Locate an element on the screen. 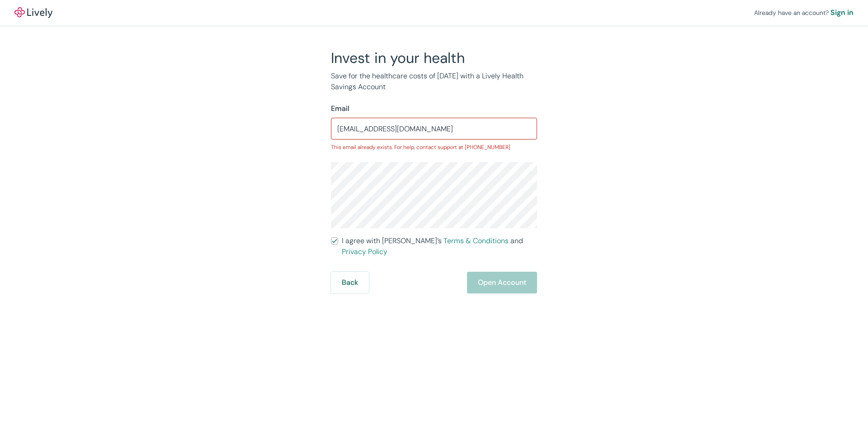 The height and width of the screenshot is (423, 868). label: Email is located at coordinates (340, 108).